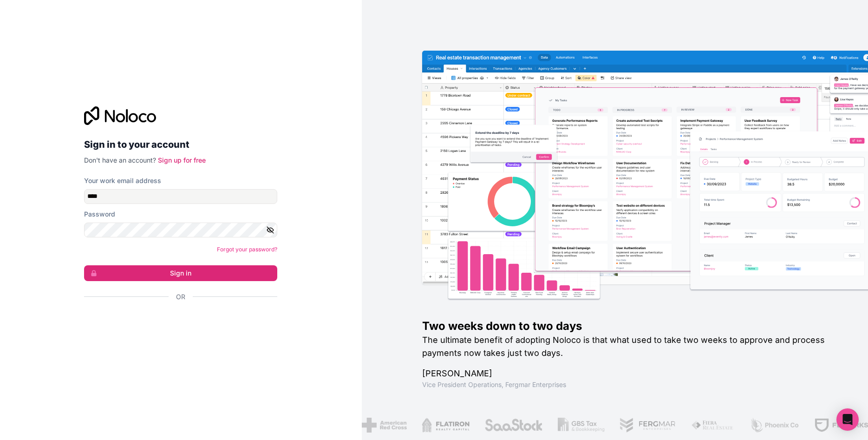 The width and height of the screenshot is (868, 440). Describe the element at coordinates (181, 144) in the screenshot. I see `h2: Sign in to your account` at that location.